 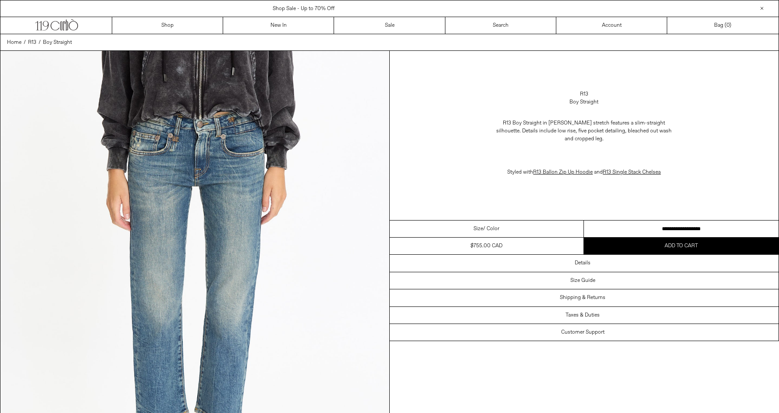 What do you see at coordinates (728, 25) in the screenshot?
I see `span: 0` at bounding box center [728, 25].